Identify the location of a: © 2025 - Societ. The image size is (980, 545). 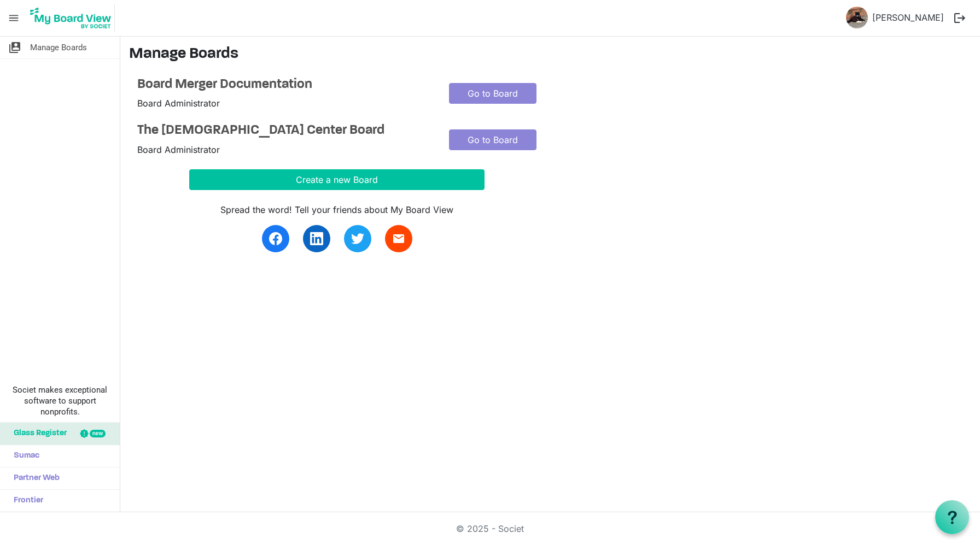
(490, 529).